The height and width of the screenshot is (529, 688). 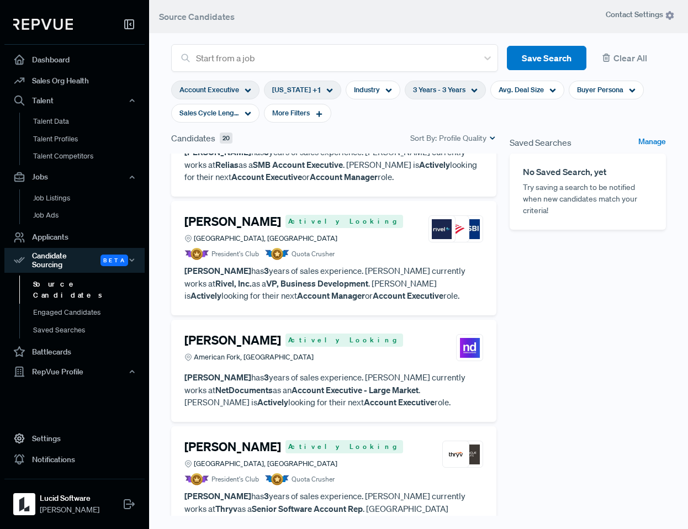 I want to click on a: Dashboard, so click(x=75, y=60).